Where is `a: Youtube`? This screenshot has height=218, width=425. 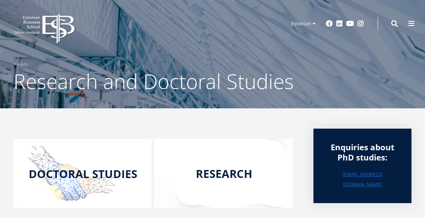 a: Youtube is located at coordinates (350, 24).